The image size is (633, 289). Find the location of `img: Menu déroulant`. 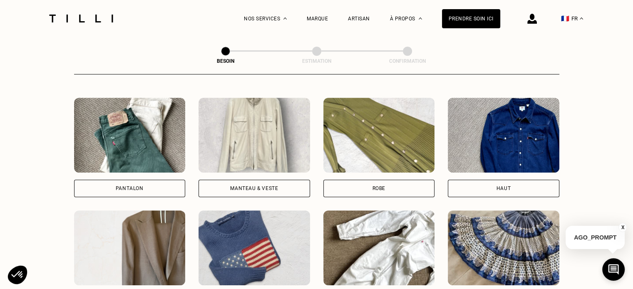

img: Menu déroulant is located at coordinates (285, 18).